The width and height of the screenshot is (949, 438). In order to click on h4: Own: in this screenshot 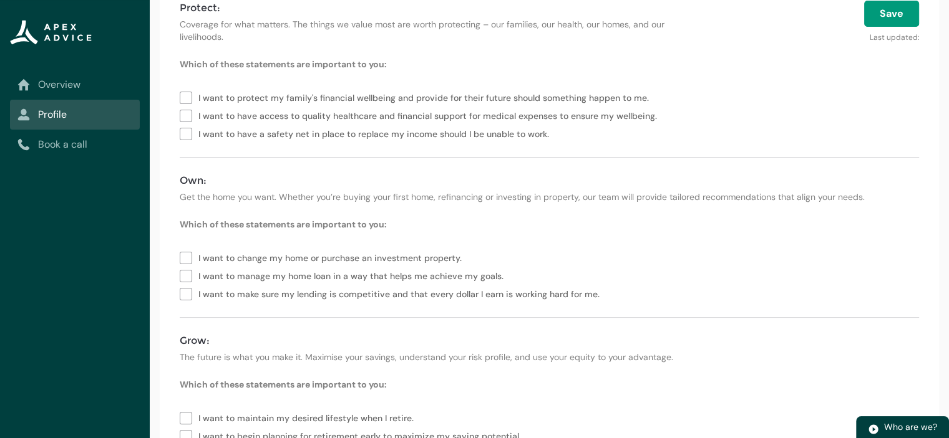, I will do `click(549, 181)`.